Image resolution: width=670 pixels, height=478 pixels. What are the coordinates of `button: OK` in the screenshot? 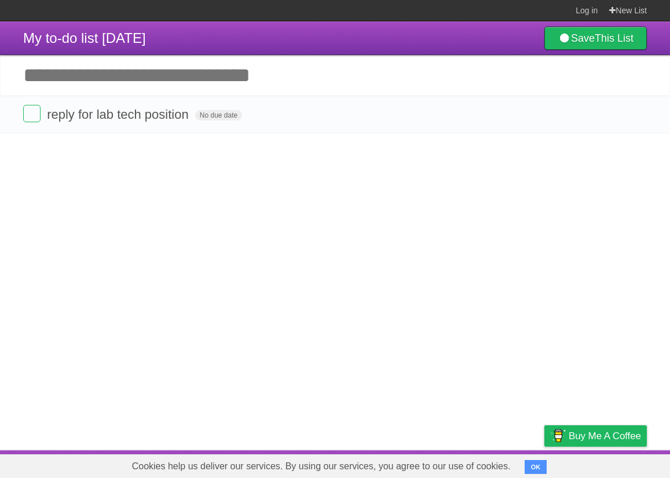 It's located at (535, 467).